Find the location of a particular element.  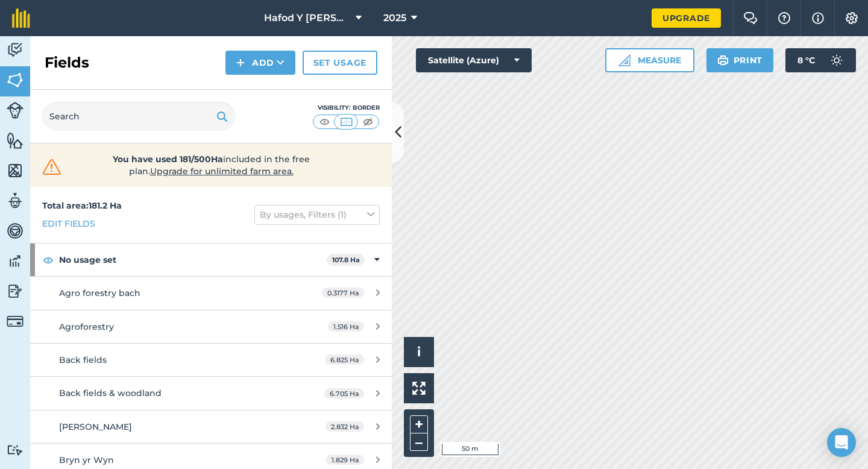

div: Open Intercom Messenger is located at coordinates (841, 443).